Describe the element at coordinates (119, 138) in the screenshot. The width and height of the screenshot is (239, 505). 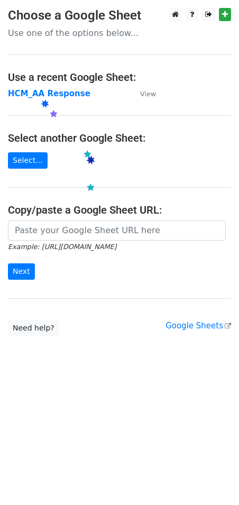
I see `h4: Select another Google Sheet:` at that location.